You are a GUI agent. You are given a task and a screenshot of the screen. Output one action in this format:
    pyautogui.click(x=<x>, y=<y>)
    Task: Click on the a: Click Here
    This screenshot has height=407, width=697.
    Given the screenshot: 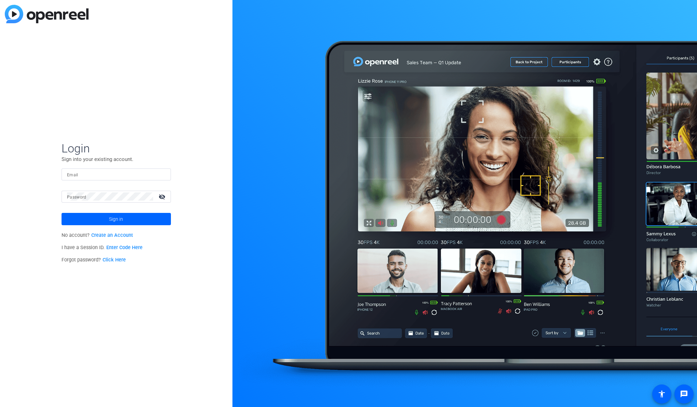 What is the action you would take?
    pyautogui.click(x=114, y=260)
    